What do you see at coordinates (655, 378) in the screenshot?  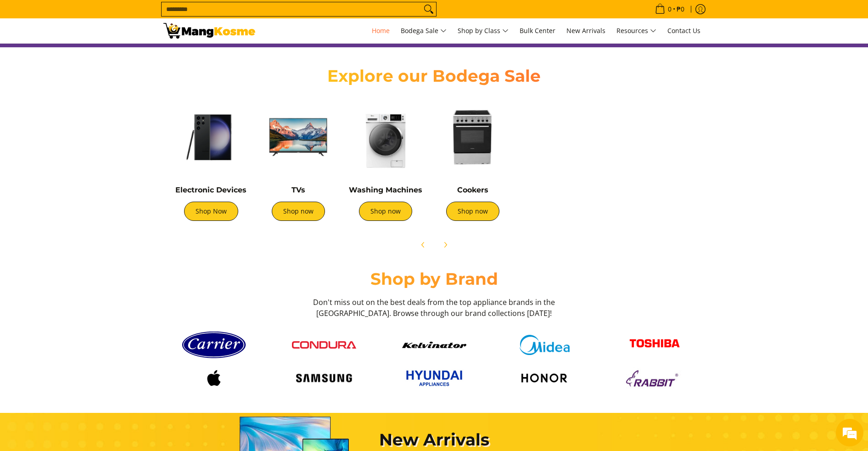 I see `a: Logo rabbit` at bounding box center [655, 378].